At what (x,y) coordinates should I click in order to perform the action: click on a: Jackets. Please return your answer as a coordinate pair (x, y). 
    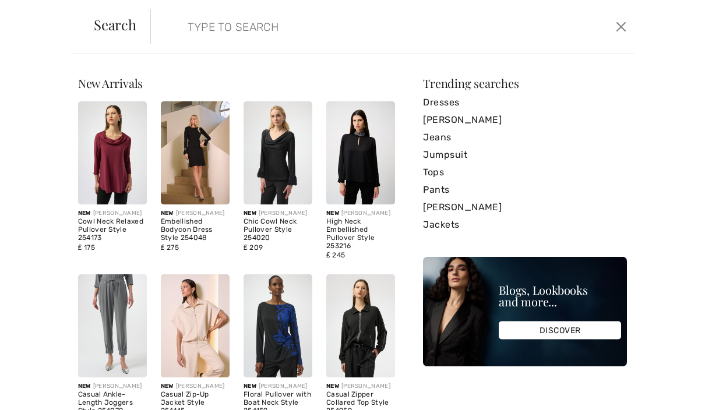
    Looking at the image, I should click on (525, 225).